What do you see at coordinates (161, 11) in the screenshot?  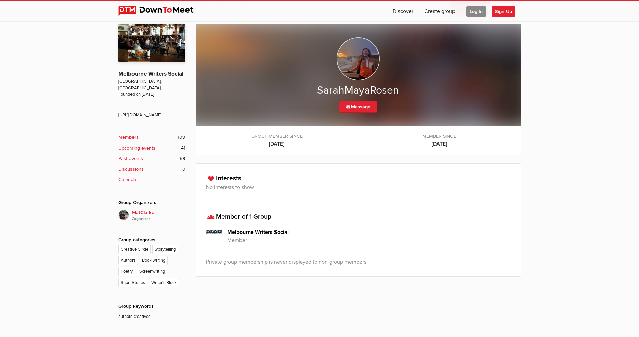 I see `img: DownToMeet` at bounding box center [161, 11].